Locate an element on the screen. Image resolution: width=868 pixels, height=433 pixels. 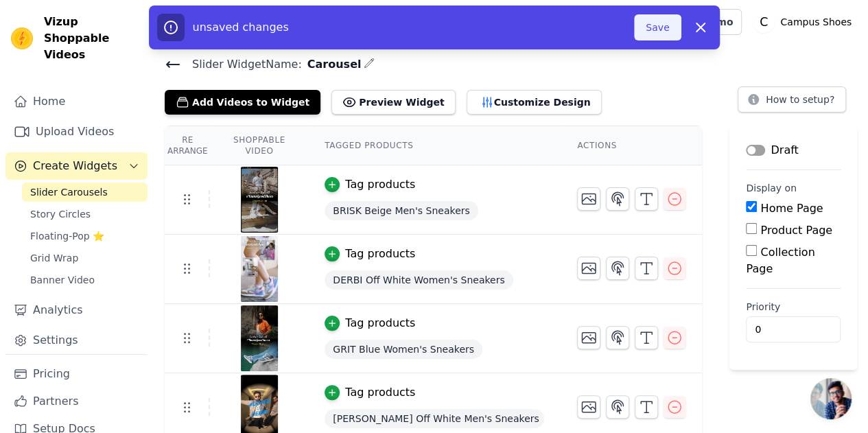
a: Grid Wrap is located at coordinates (85, 258).